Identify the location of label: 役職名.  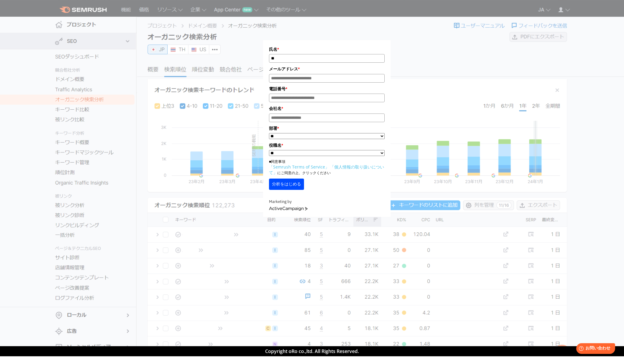
(327, 145).